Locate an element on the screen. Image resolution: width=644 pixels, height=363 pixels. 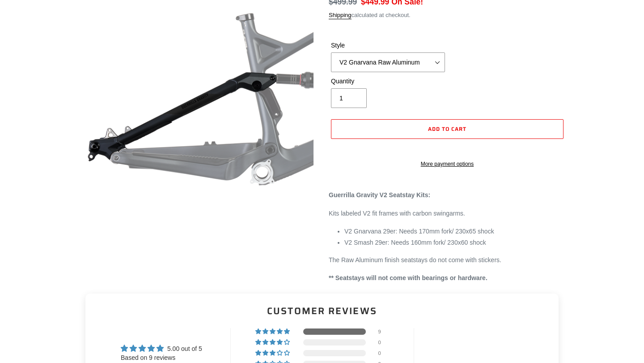
li: V2 Gnarvana 29er: Needs 170mm fork/ 230x65 shock is located at coordinates (455, 231).